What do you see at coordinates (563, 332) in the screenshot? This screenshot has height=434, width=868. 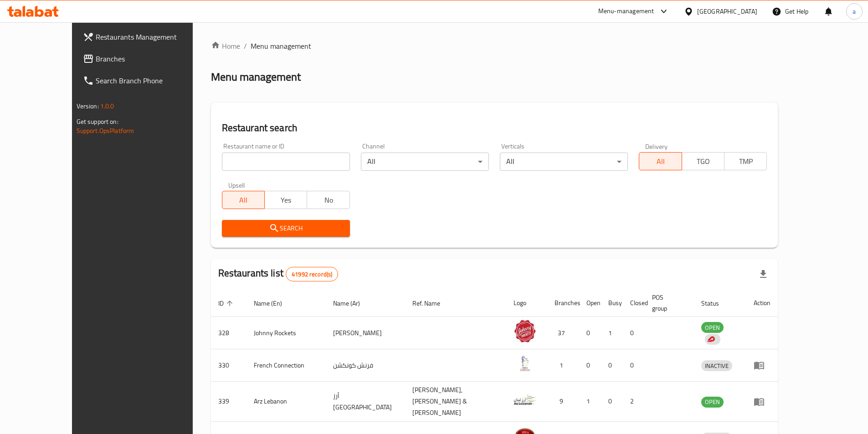 I see `td: 37` at bounding box center [563, 332].